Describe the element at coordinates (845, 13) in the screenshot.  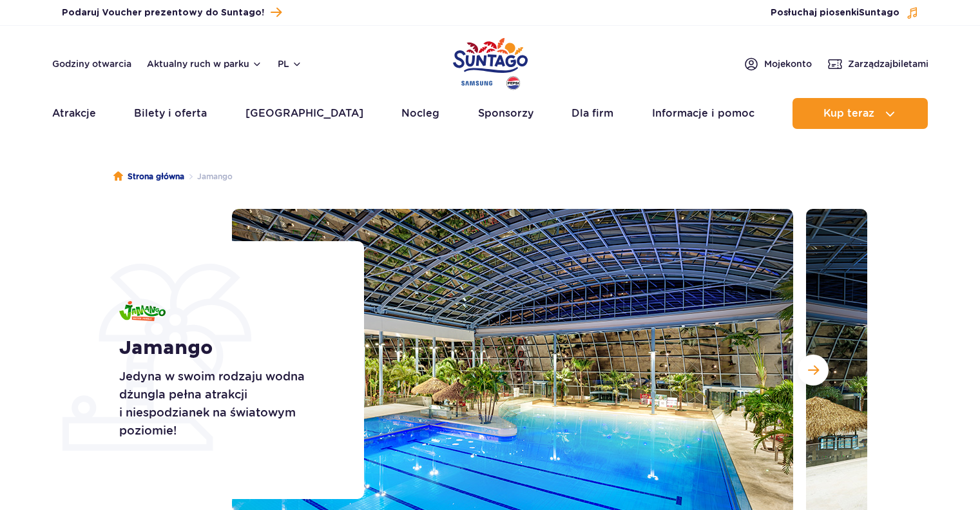
I see `button: Posłuchaj piosenkiSuntago` at that location.